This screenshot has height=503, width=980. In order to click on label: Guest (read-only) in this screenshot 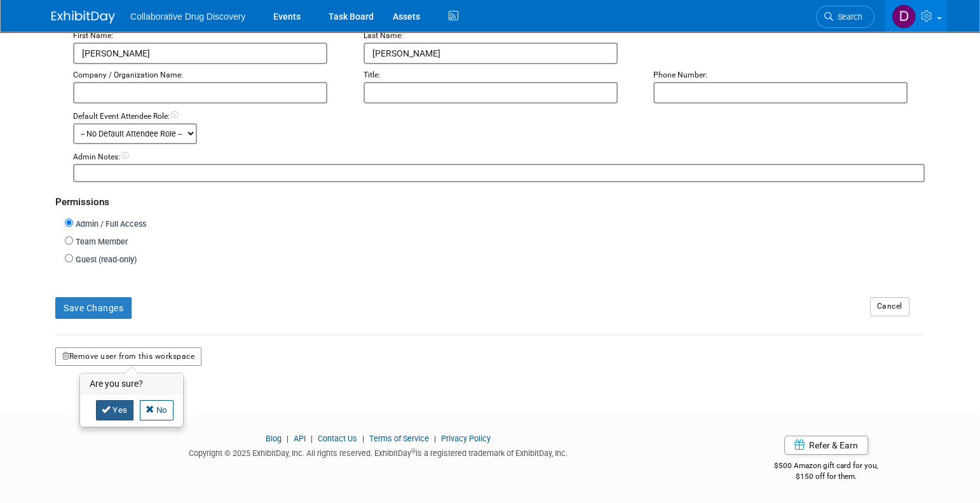, I will do `click(104, 260)`.